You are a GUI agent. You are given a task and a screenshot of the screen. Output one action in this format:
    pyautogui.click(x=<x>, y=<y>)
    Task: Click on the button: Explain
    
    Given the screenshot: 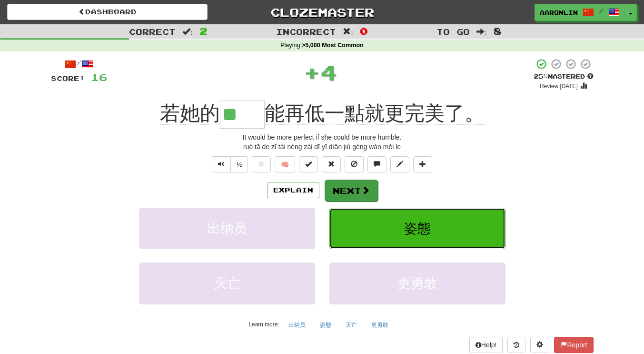 What is the action you would take?
    pyautogui.click(x=293, y=190)
    